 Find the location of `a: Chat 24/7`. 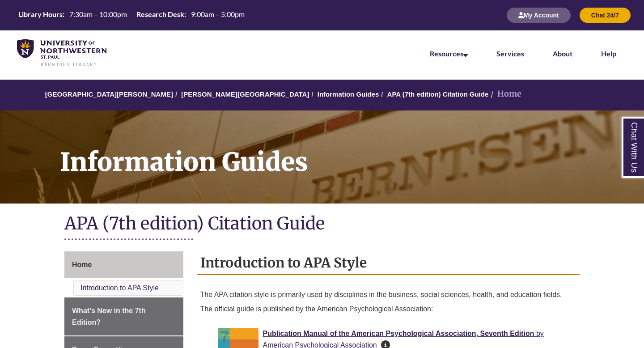

a: Chat 24/7 is located at coordinates (605, 15).